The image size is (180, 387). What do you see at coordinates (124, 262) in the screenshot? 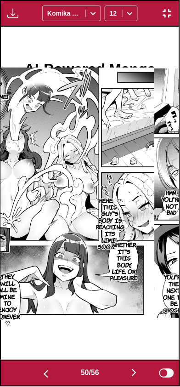
I see `p: Whether it's this body, life, or pleasure` at bounding box center [124, 262].